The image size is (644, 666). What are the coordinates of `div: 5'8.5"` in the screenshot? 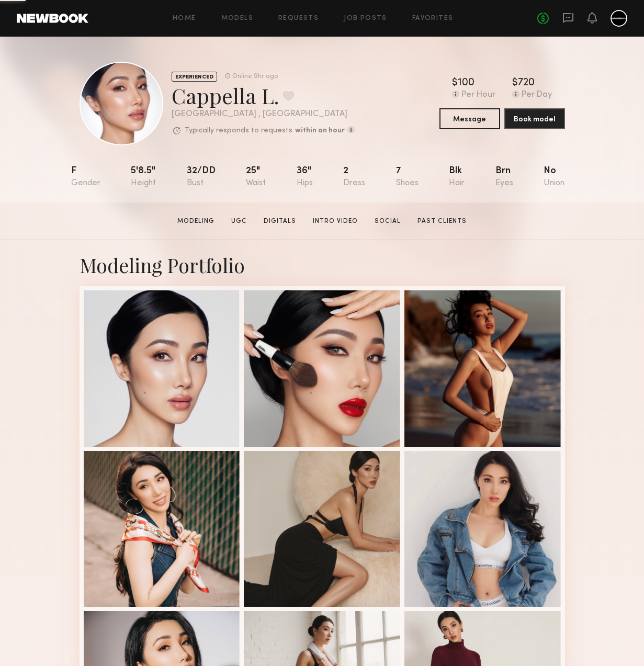 It's located at (143, 177).